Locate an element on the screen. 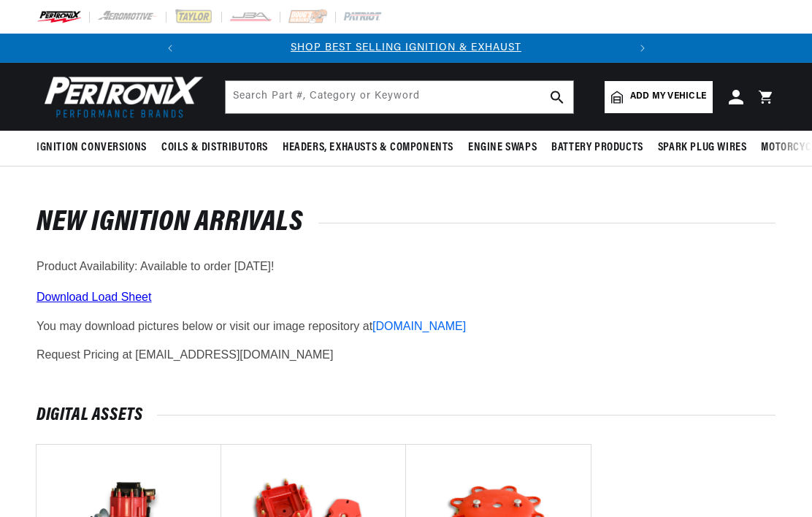 The height and width of the screenshot is (517, 812). span: Add my vehicle is located at coordinates (668, 96).